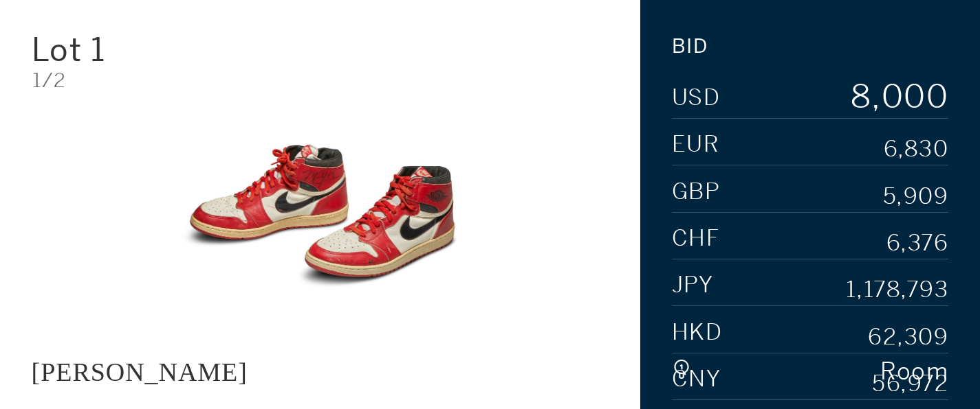  What do you see at coordinates (319, 216) in the screenshot?
I see `img: JACQUES MAJORELLE` at bounding box center [319, 216].